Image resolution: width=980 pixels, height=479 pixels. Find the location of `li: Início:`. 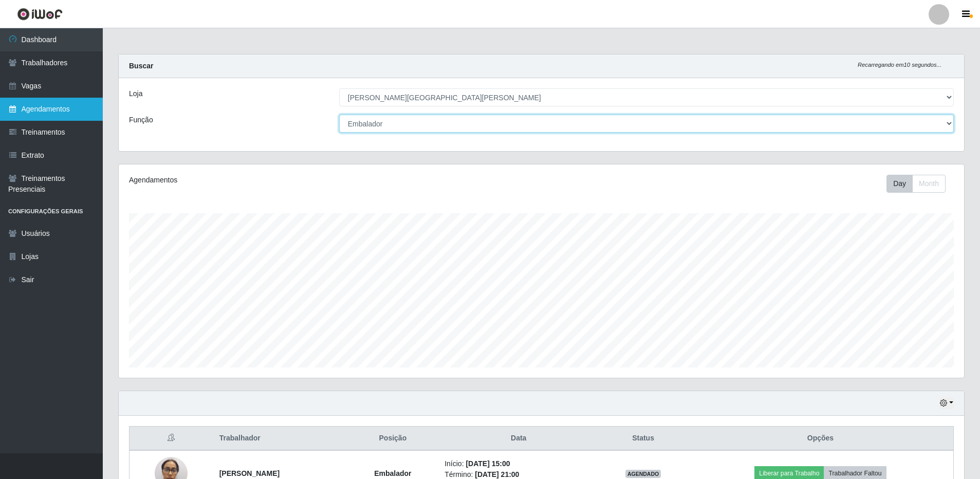

li: Início: is located at coordinates (519, 464).